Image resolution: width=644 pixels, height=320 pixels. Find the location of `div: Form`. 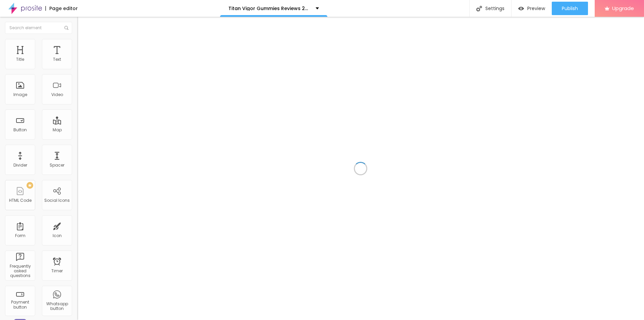

div: Form is located at coordinates (20, 235).